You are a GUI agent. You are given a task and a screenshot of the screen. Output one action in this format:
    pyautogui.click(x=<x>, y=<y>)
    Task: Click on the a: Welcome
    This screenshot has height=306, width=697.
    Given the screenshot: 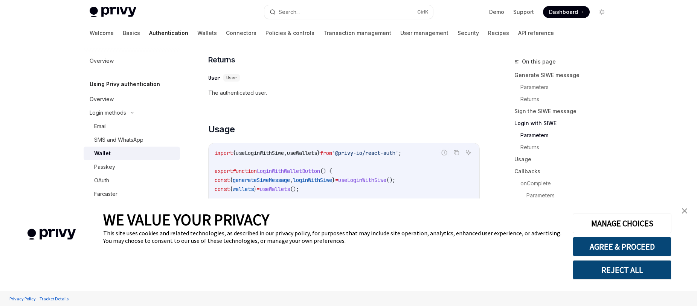 What is the action you would take?
    pyautogui.click(x=102, y=33)
    